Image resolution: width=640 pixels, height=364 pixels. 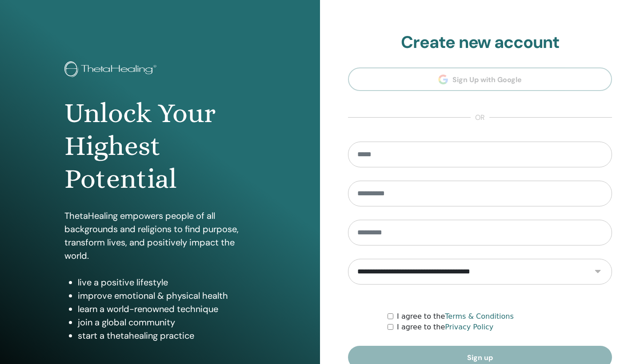 What do you see at coordinates (469, 327) in the screenshot?
I see `a: Privacy Policy` at bounding box center [469, 327].